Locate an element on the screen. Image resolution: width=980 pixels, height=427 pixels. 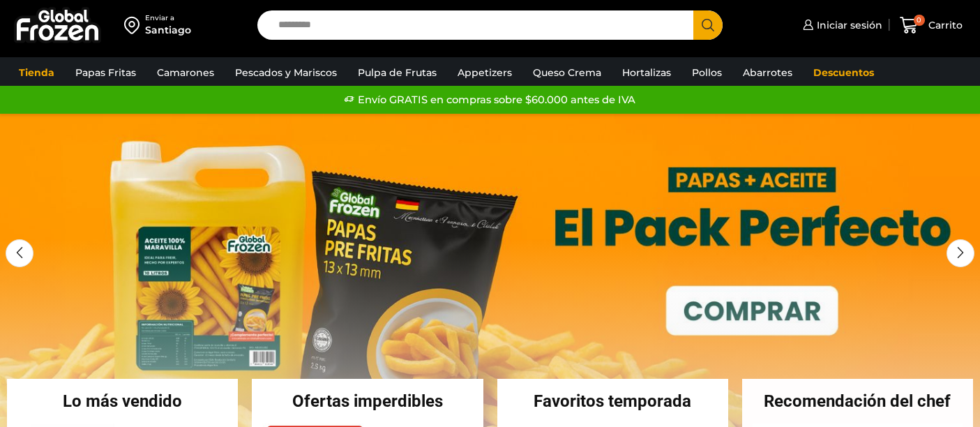
a: Abarrotes is located at coordinates (767, 73).